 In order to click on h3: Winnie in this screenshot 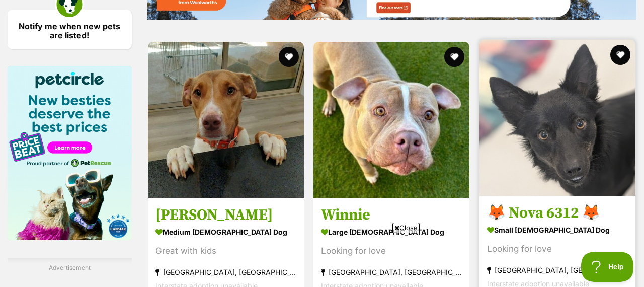, I will do `click(392, 215)`.